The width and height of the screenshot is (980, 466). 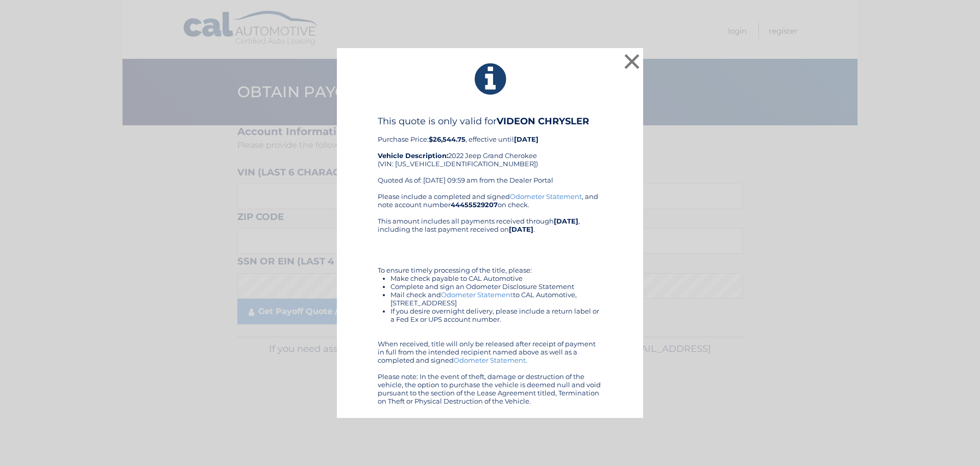 What do you see at coordinates (496, 286) in the screenshot?
I see `li: Complete and sign an Odometer Disclosure Statement` at bounding box center [496, 286].